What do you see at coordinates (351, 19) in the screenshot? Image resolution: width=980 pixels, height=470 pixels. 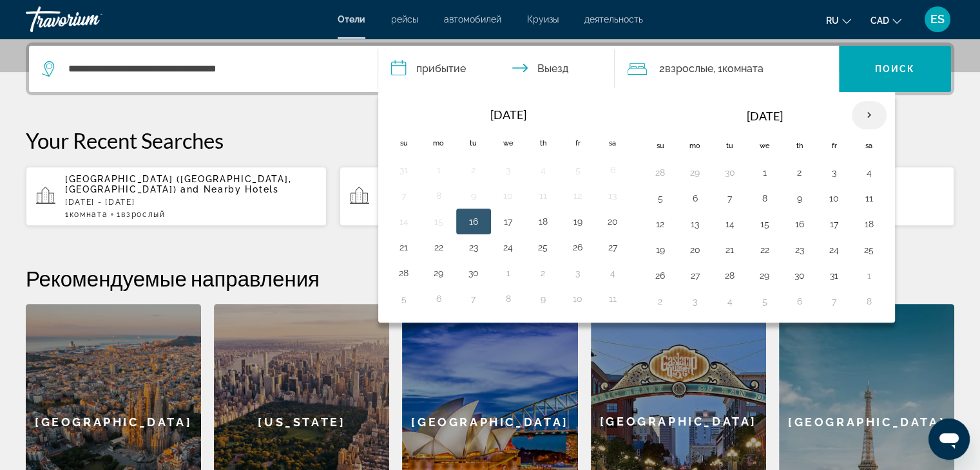 I see `a: Отели` at bounding box center [351, 19].